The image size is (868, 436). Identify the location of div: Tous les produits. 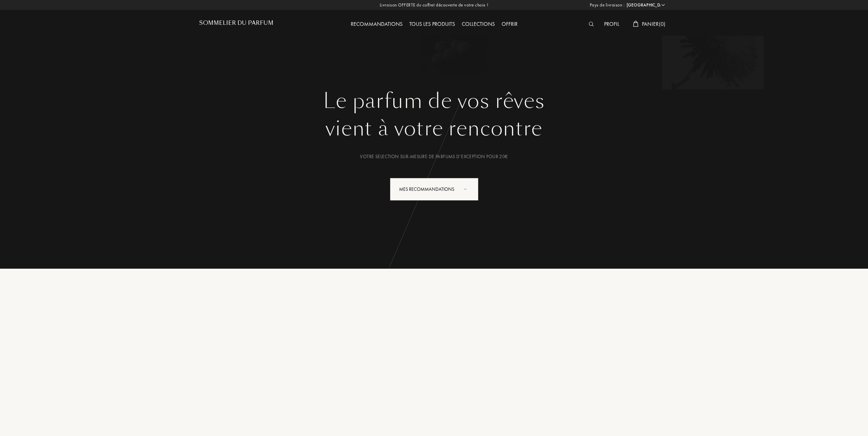
(432, 24).